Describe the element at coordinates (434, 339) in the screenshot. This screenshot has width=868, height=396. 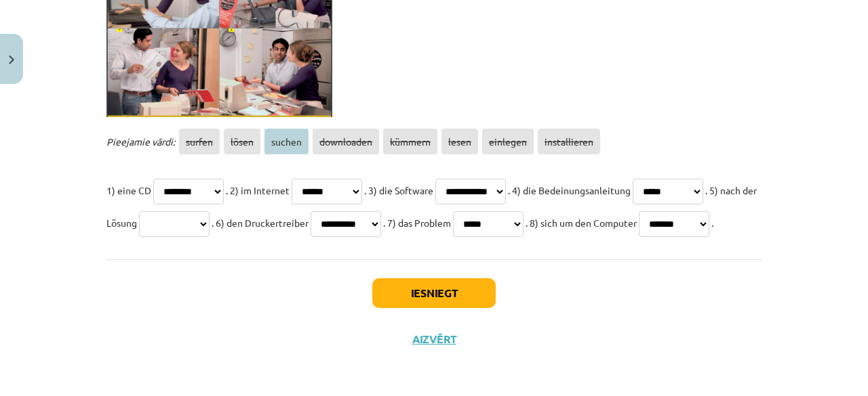
I see `button: Aizvērt` at that location.